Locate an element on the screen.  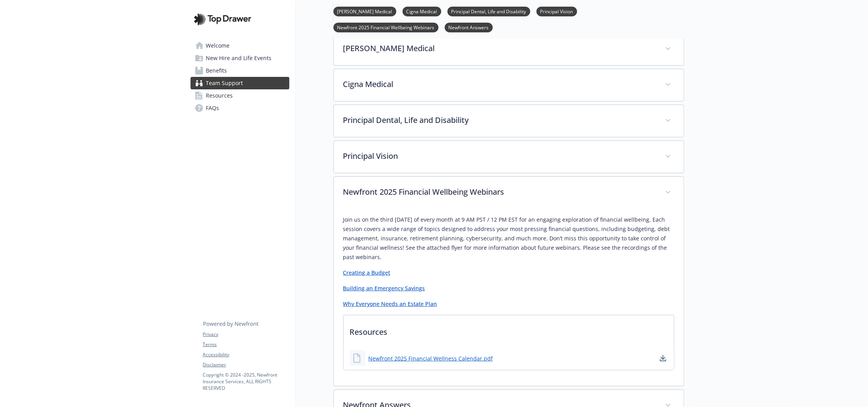
a: Welcome is located at coordinates (240, 46).